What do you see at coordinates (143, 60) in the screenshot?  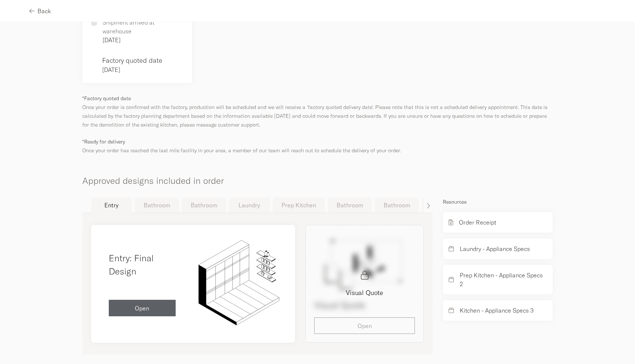 I see `h6: Factory quoted date` at bounding box center [143, 60].